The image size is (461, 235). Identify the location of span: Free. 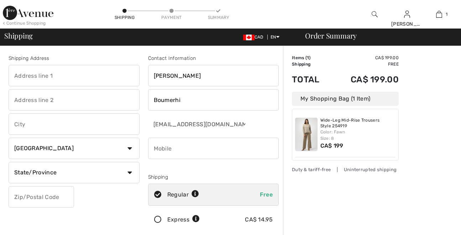
(266, 194).